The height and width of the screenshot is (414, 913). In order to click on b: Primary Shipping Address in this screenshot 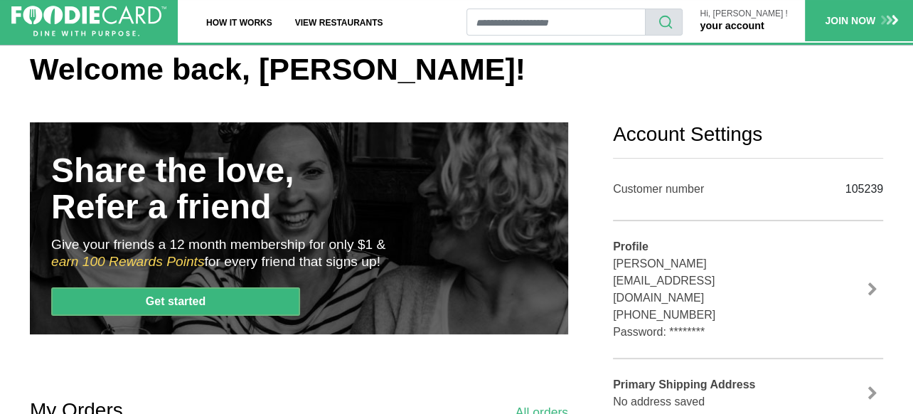, I will do `click(684, 384)`.